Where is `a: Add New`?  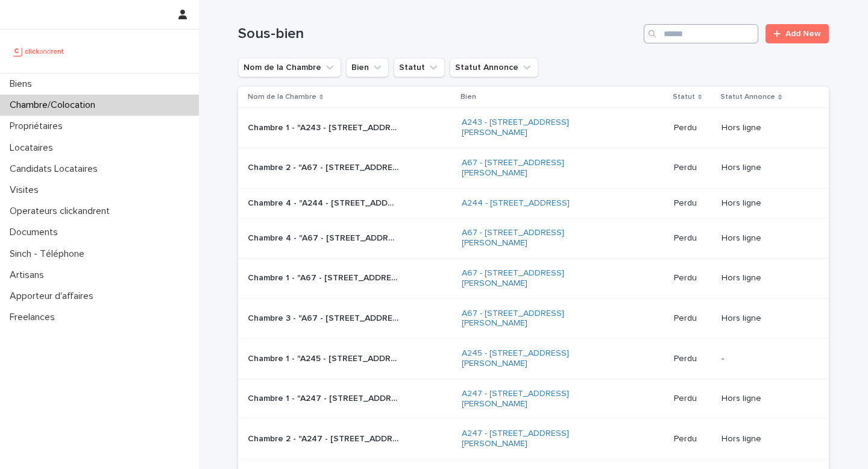 a: Add New is located at coordinates (797, 34).